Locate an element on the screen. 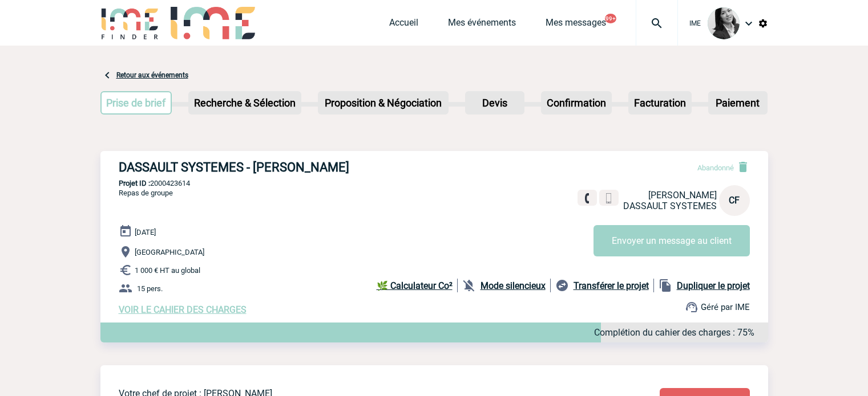  span: Abandonné is located at coordinates (715, 168).